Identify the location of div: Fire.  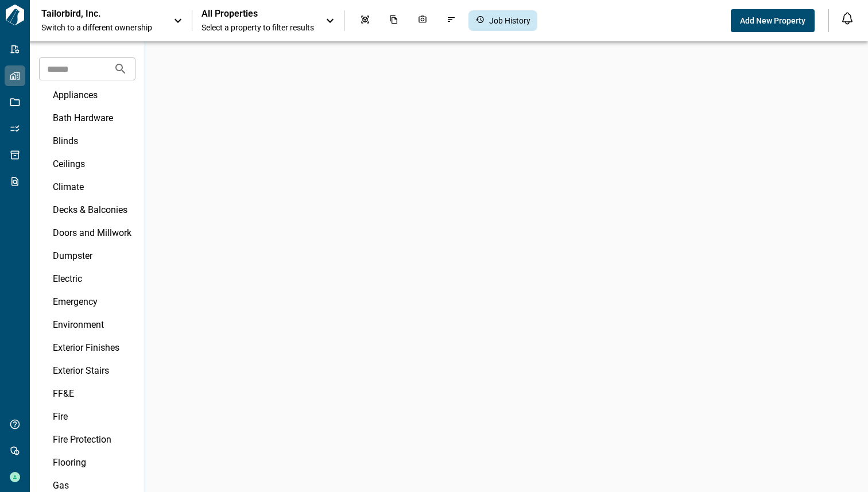
(93, 417).